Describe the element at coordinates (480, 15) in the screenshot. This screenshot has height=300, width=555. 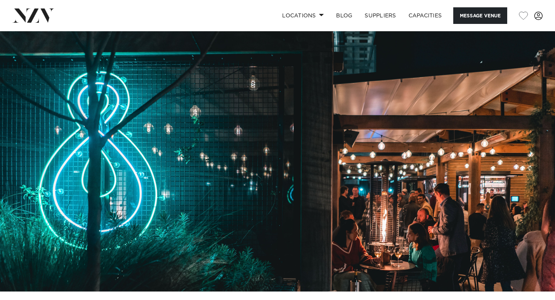
I see `button: Message Venue` at that location.